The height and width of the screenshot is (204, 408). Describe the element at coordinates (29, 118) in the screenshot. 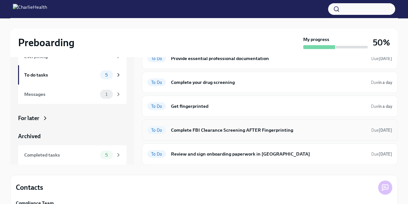

I see `div: For later` at that location.